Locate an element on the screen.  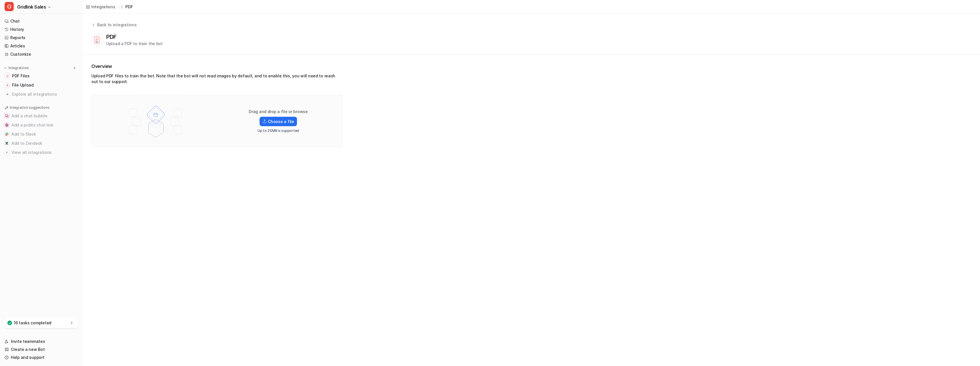
a: Articles is located at coordinates (41, 46).